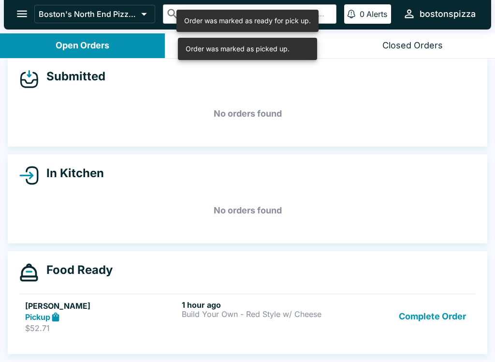 This screenshot has width=495, height=362. I want to click on button: open drawer, so click(22, 14).